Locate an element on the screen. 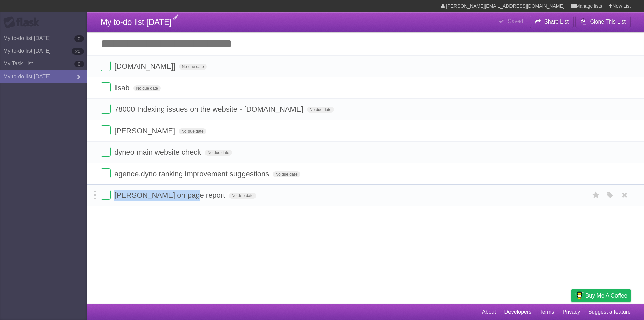  a: About is located at coordinates (489, 312).